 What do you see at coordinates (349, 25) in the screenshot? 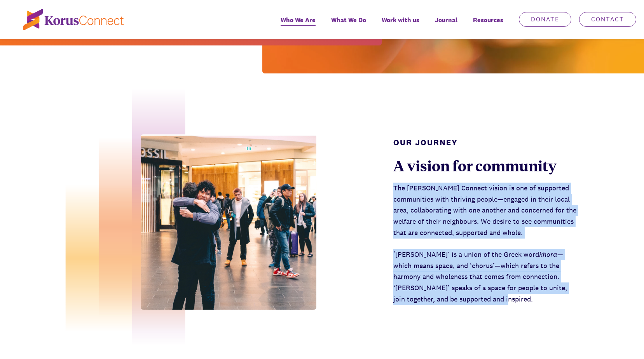
I see `a: What We Do` at bounding box center [349, 25].